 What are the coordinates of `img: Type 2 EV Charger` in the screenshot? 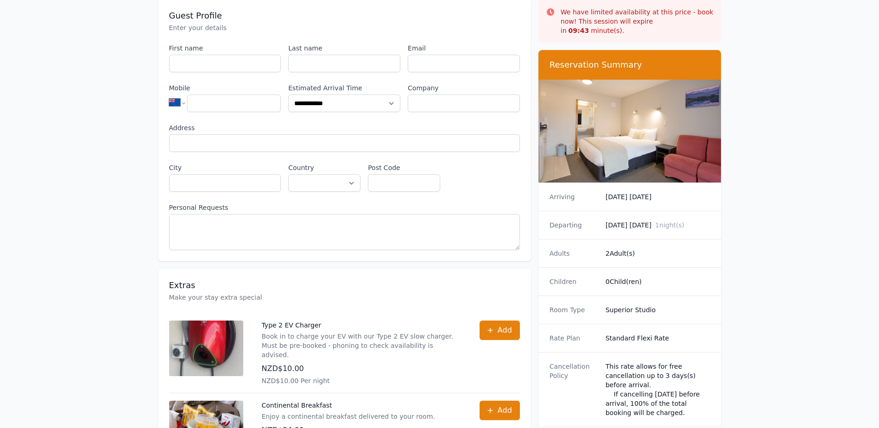 It's located at (206, 349).